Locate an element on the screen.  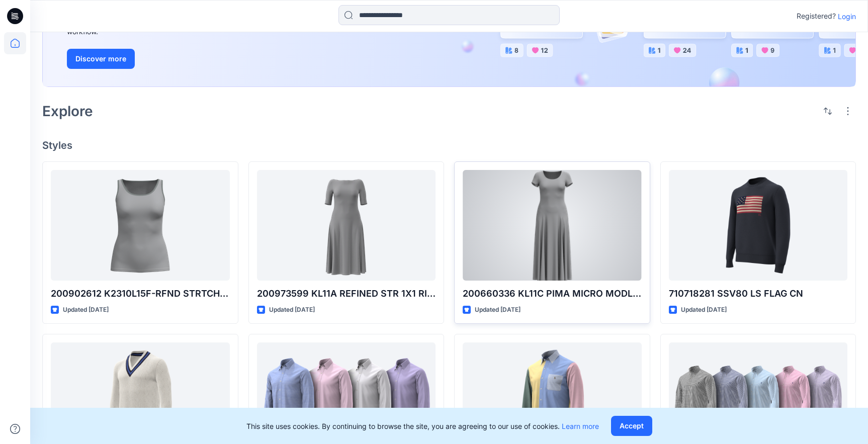
p: 200973599 KL11A REFINED STR 1X1 RIB-MUNZIE-ELBOW SLEEVE-DAY DRESS-M is located at coordinates (347, 293).